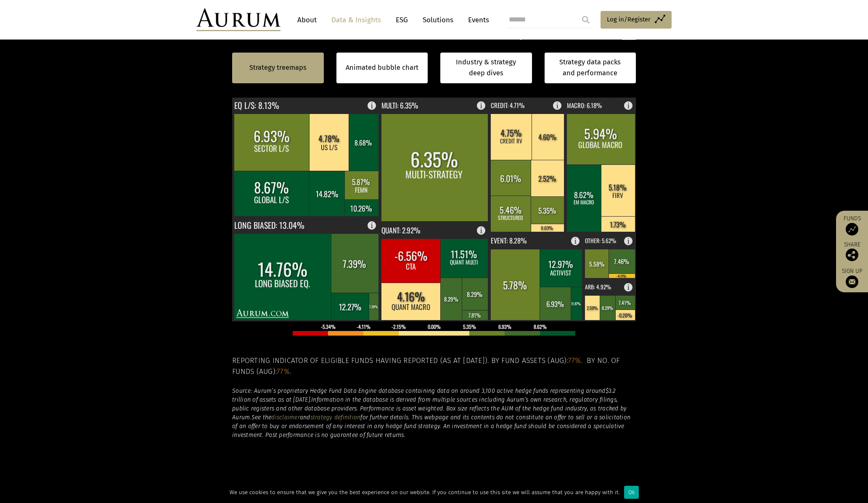  I want to click on a: strategy definition, so click(336, 417).